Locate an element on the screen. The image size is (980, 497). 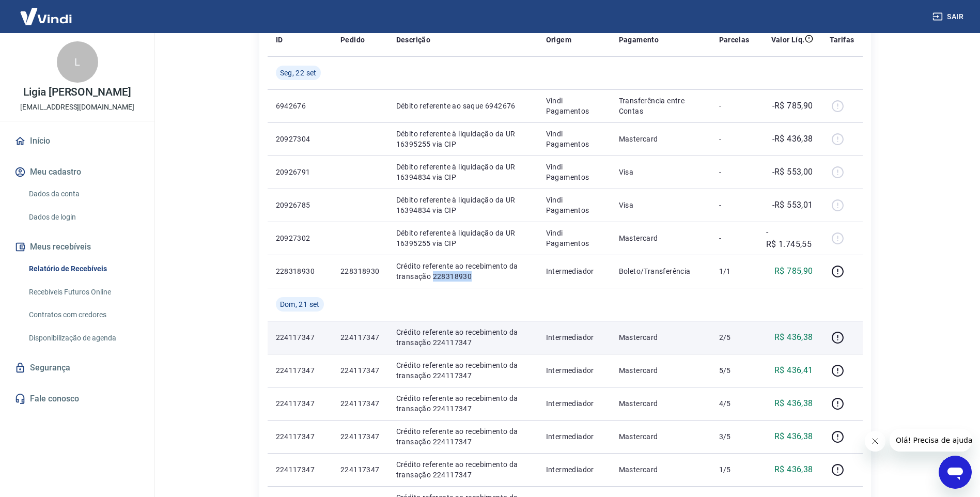
a: Disponibilização de agenda is located at coordinates (84, 338).